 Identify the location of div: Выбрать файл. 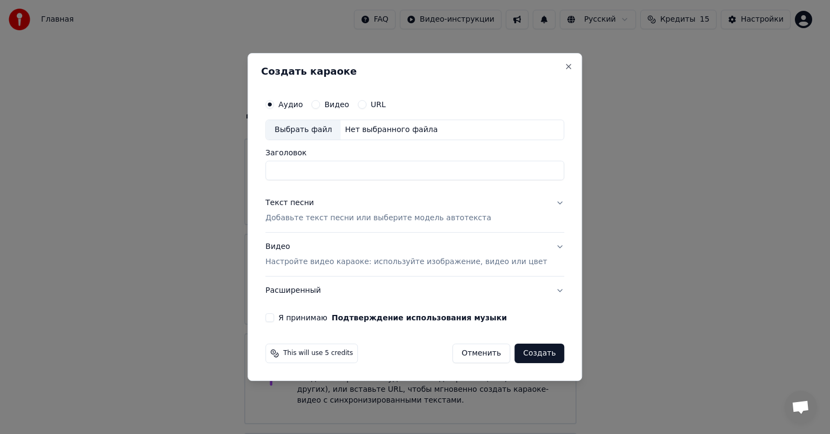
(303, 130).